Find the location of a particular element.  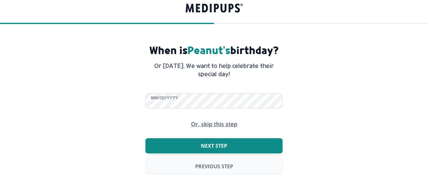

span: Next step is located at coordinates (214, 146).